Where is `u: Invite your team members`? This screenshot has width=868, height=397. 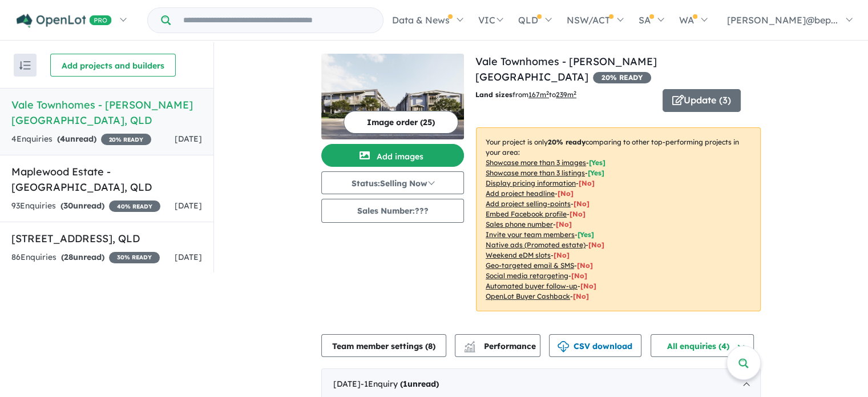 u: Invite your team members is located at coordinates (530, 234).